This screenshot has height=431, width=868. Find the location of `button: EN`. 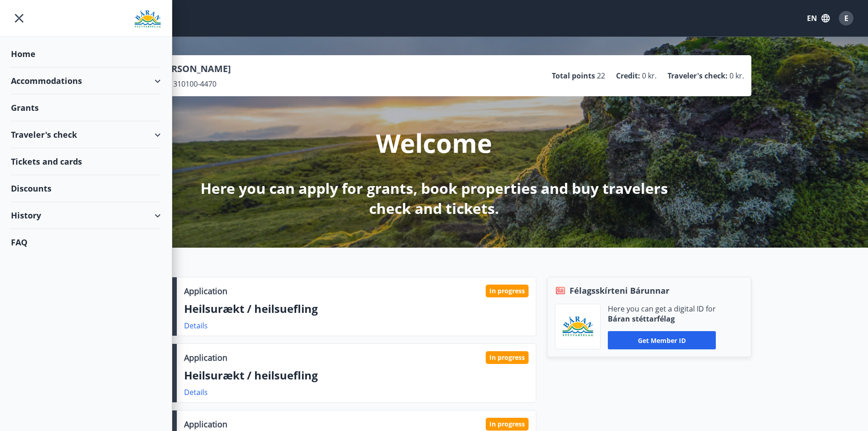

button: EN is located at coordinates (819, 19).